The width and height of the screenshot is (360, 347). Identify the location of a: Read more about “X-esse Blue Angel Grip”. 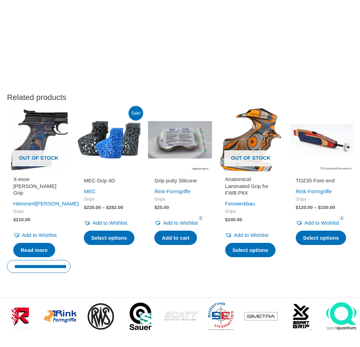
(34, 250).